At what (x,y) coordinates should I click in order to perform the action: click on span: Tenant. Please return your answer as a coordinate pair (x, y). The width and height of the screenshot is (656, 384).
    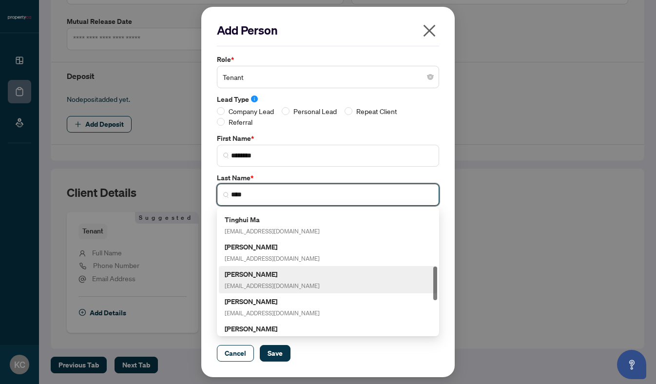
    Looking at the image, I should click on (328, 77).